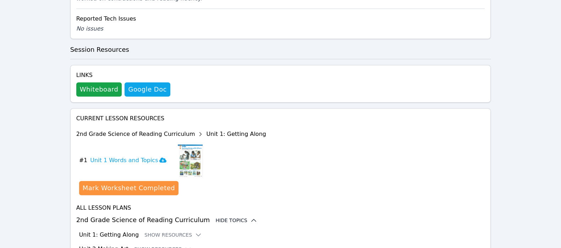 The width and height of the screenshot is (561, 248). I want to click on h3: Unit 1 Words and Topics, so click(128, 161).